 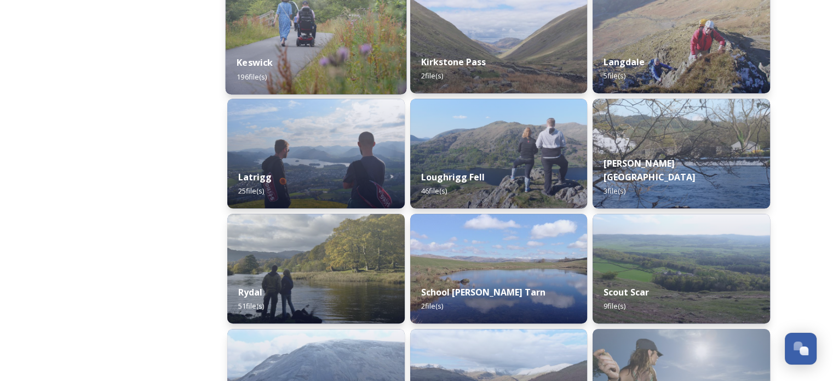 What do you see at coordinates (615, 306) in the screenshot?
I see `span: 9 file(s)` at bounding box center [615, 306].